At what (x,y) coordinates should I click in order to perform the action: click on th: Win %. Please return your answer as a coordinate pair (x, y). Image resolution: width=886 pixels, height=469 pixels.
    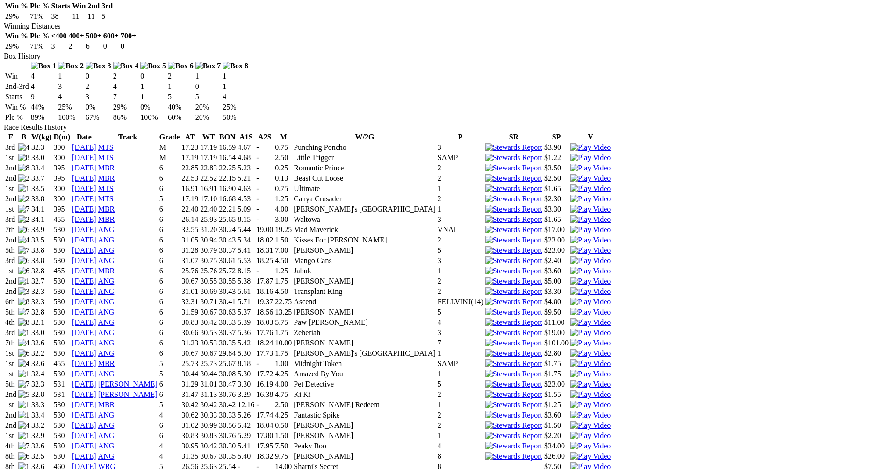
    Looking at the image, I should click on (16, 36).